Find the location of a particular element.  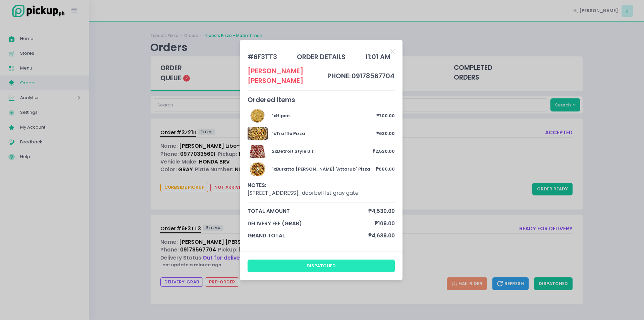

span: ₱109.00 is located at coordinates (385, 223).